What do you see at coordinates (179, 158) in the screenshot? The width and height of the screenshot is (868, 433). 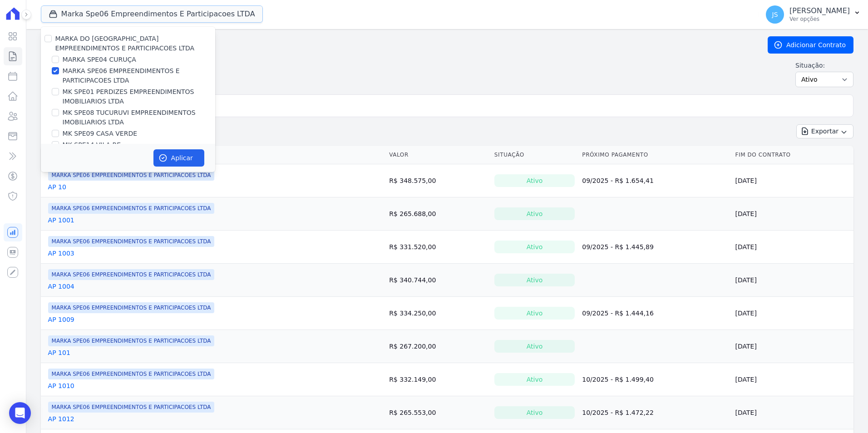 I see `button: Aplicar` at bounding box center [179, 158].